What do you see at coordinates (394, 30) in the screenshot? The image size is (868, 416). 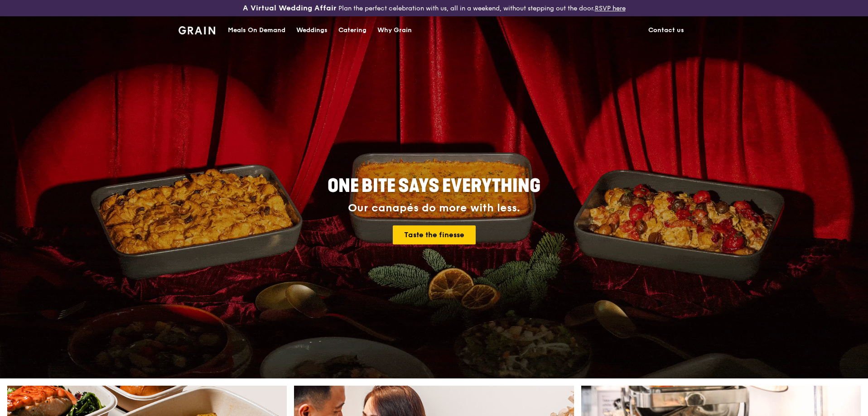 I see `div: Why Grain` at bounding box center [394, 30].